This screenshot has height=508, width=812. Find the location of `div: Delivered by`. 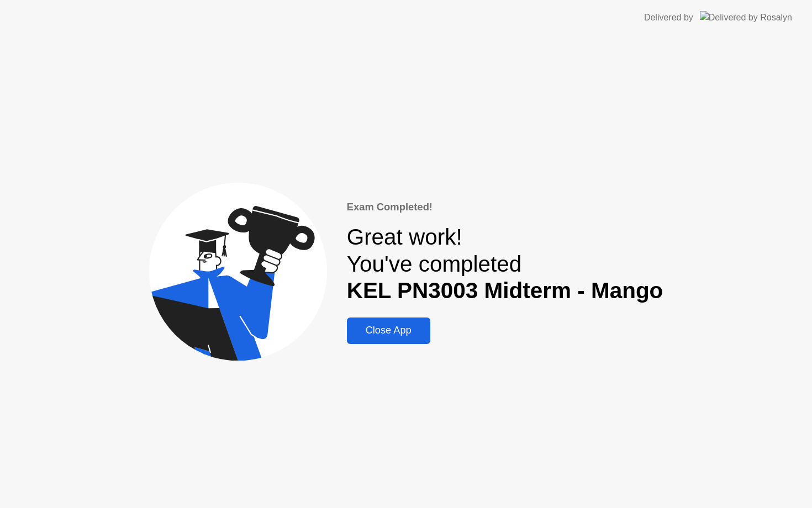

div: Delivered by is located at coordinates (668, 18).